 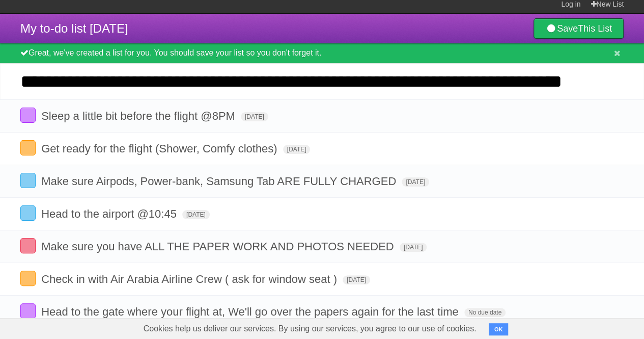 I want to click on span: Head to the airport @10:45, so click(x=110, y=213).